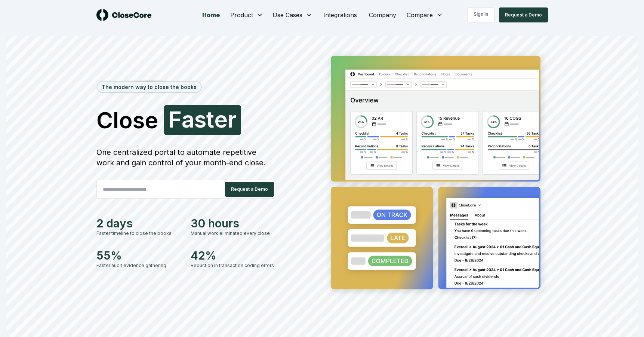 The width and height of the screenshot is (644, 337). Describe the element at coordinates (420, 15) in the screenshot. I see `span: Compare` at that location.